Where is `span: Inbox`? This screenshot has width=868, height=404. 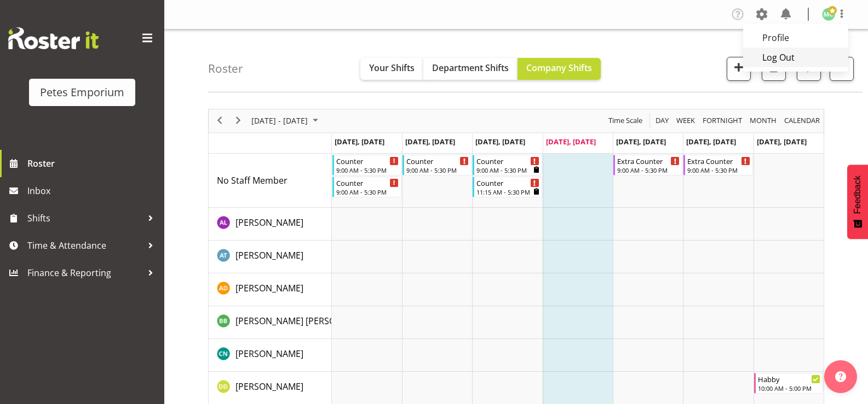 span: Inbox is located at coordinates (93, 191).